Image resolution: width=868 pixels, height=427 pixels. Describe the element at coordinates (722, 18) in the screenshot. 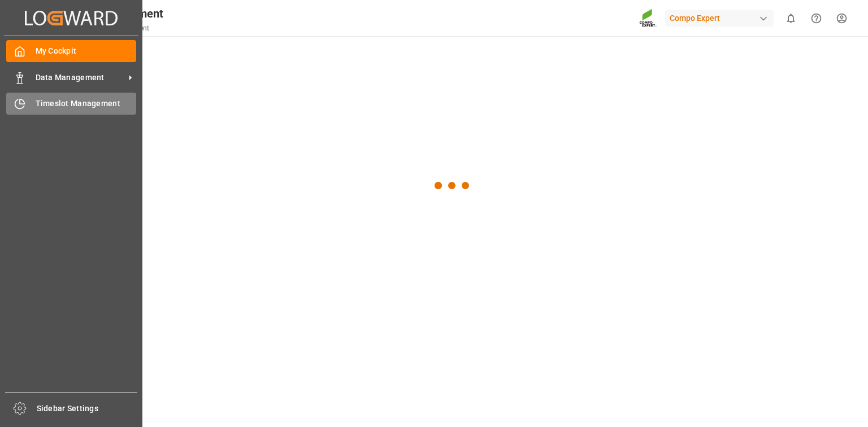

I see `button: Compo Expert` at that location.